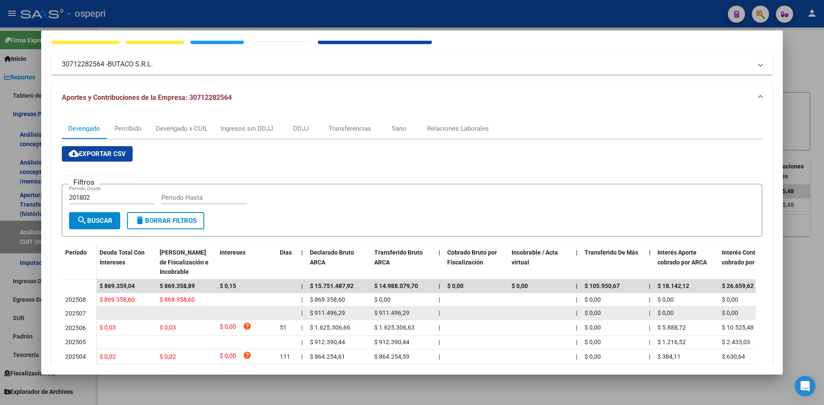  Describe the element at coordinates (166, 221) in the screenshot. I see `button: Borrar Filtros` at that location.